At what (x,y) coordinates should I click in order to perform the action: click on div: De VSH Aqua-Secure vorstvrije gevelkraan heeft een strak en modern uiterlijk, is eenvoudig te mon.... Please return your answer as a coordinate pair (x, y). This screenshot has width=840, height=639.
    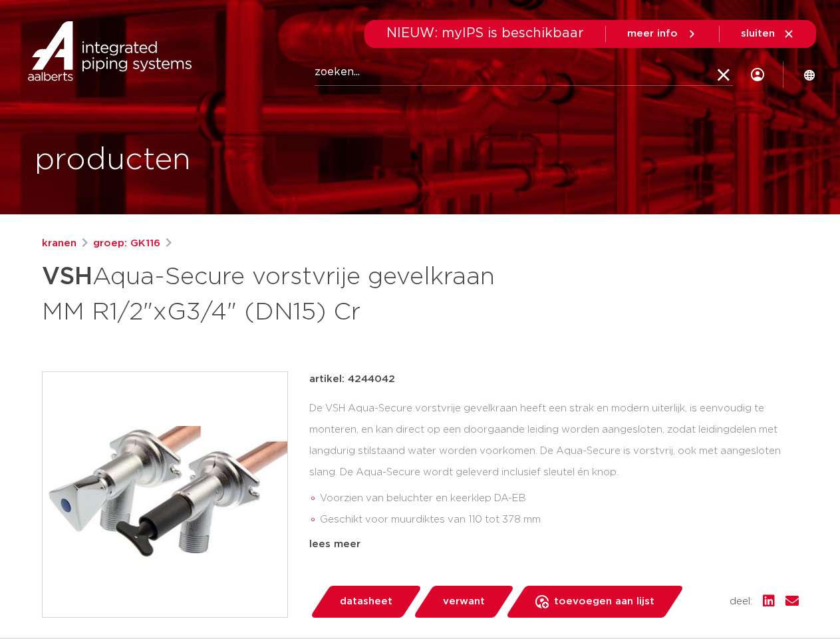
    Looking at the image, I should click on (554, 465).